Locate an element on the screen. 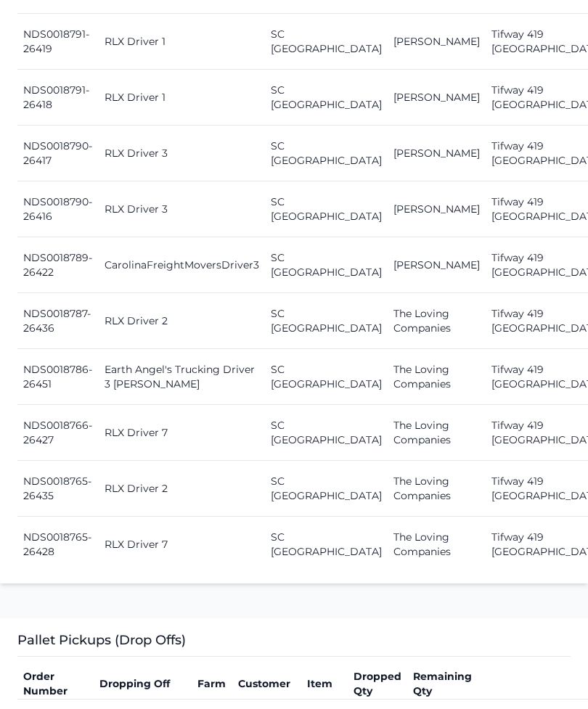 Image resolution: width=588 pixels, height=709 pixels. th: Item is located at coordinates (324, 684).